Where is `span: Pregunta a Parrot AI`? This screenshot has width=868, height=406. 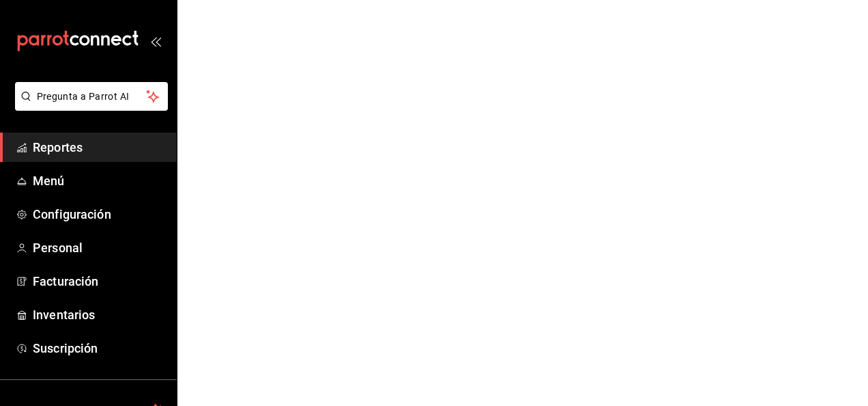 span: Pregunta a Parrot AI is located at coordinates (92, 96).